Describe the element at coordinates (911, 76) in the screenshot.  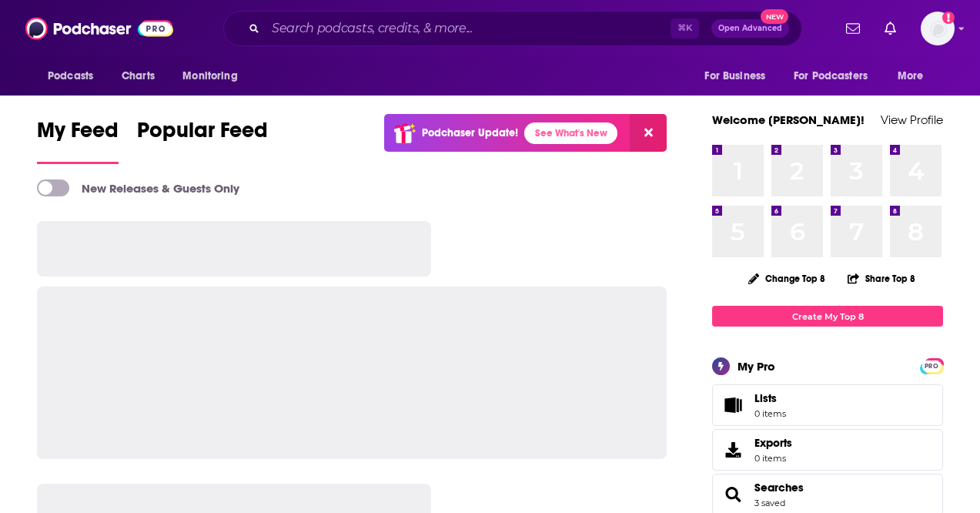
I see `span: More` at that location.